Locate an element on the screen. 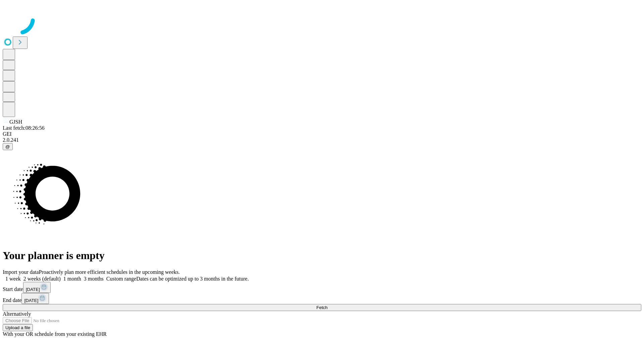 This screenshot has width=644, height=362. div: End date is located at coordinates (322, 298).